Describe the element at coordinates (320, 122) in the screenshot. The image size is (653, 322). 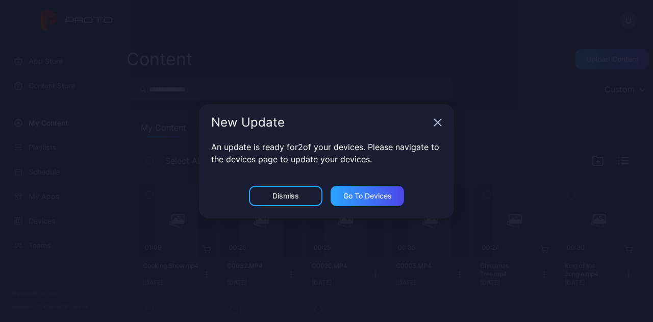
I see `div: New Update` at that location.